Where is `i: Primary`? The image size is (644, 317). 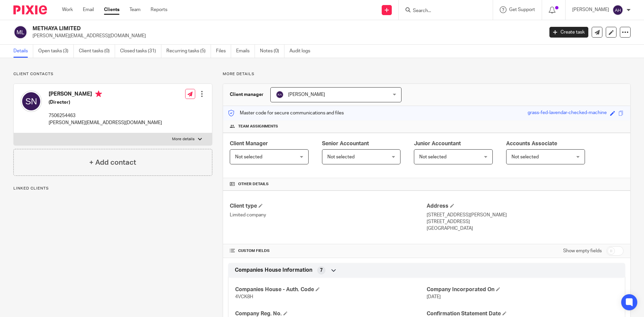
i: Primary is located at coordinates (99, 94).